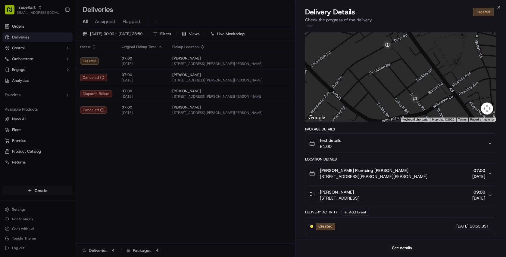 The height and width of the screenshot is (257, 506). What do you see at coordinates (478, 171) in the screenshot?
I see `span: 07:00` at bounding box center [478, 171].